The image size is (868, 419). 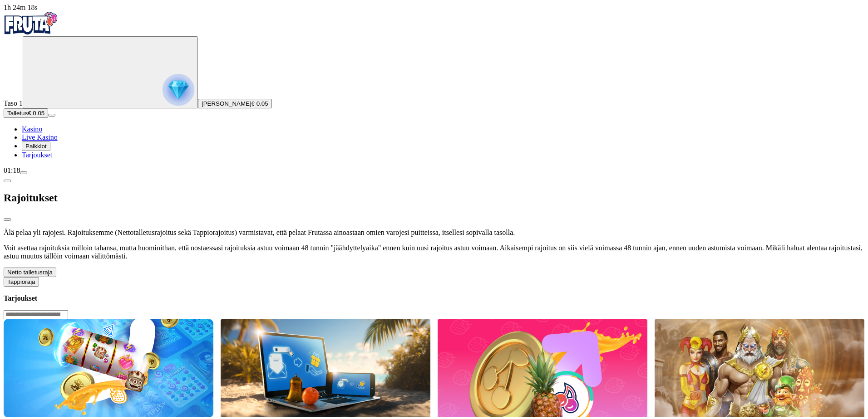 I want to click on button: chevron-left icon, so click(x=7, y=181).